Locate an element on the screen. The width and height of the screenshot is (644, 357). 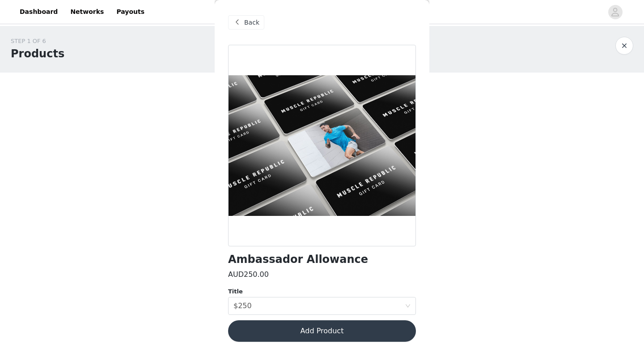
div: Title is located at coordinates (322, 292).